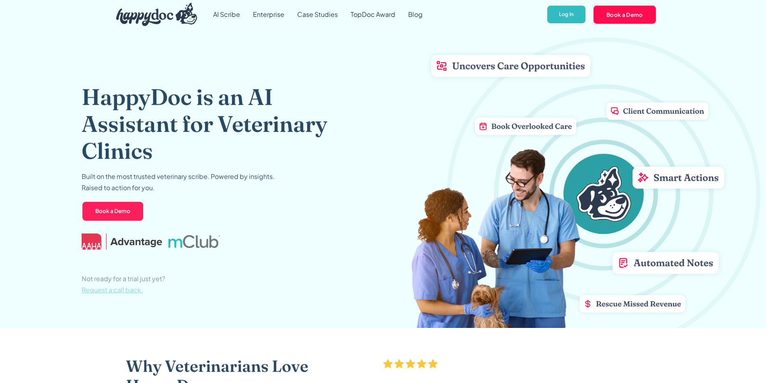 The image size is (766, 383). I want to click on a: Log In, so click(566, 14).